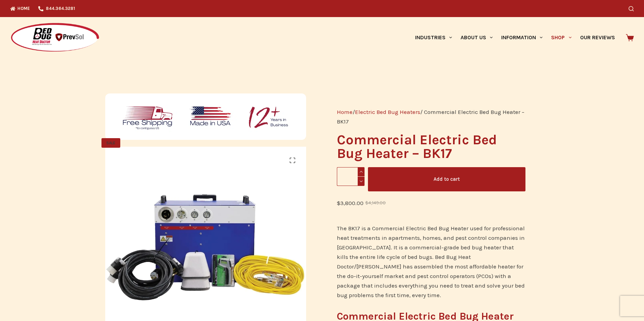  Describe the element at coordinates (631, 9) in the screenshot. I see `button: Search` at that location.